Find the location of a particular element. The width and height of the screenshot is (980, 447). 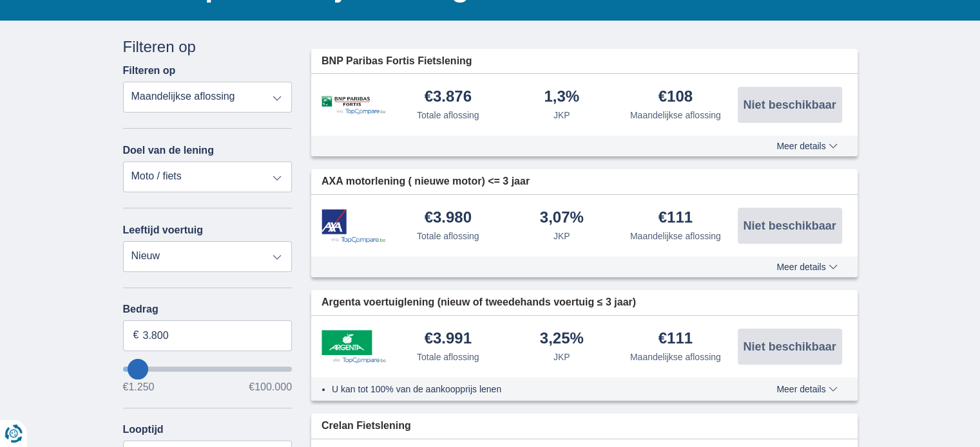

span: BNP Paribas Fortis Fietslening is located at coordinates (397, 62).